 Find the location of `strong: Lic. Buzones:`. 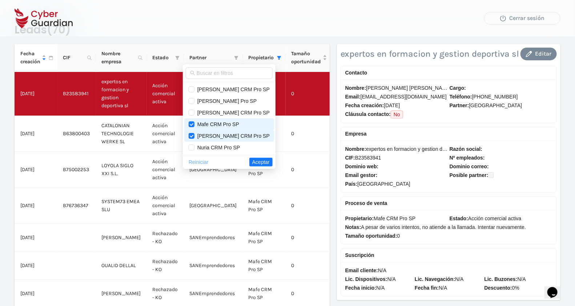

strong: Lic. Buzones: is located at coordinates (501, 279).